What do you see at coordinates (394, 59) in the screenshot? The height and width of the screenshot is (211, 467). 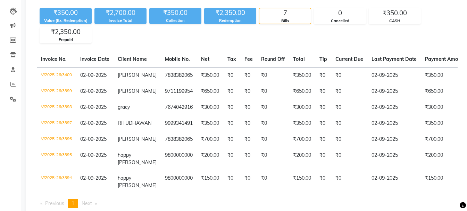 I see `span: Last Payment Date` at bounding box center [394, 59].